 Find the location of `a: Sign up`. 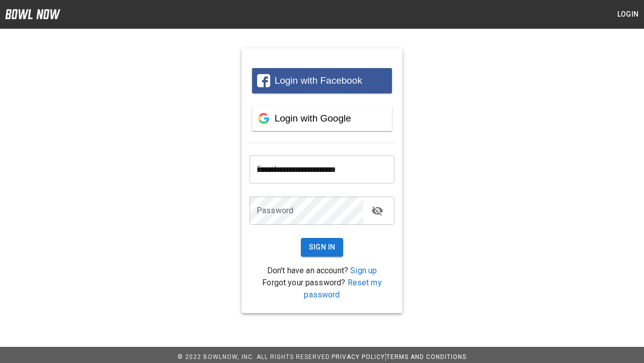

a: Sign up is located at coordinates (363, 270).